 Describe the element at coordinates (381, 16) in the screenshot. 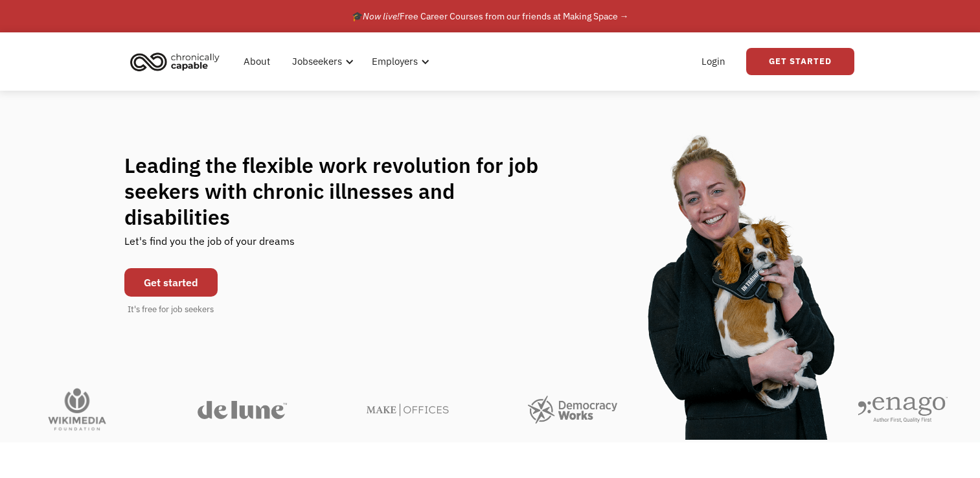

I see `em: Now live!` at that location.